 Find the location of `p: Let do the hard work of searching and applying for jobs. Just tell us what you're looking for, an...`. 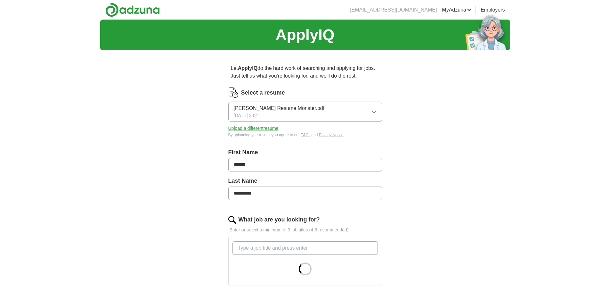

p: Let do the hard work of searching and applying for jobs. Just tell us what you're looking for, an... is located at coordinates (305, 72).